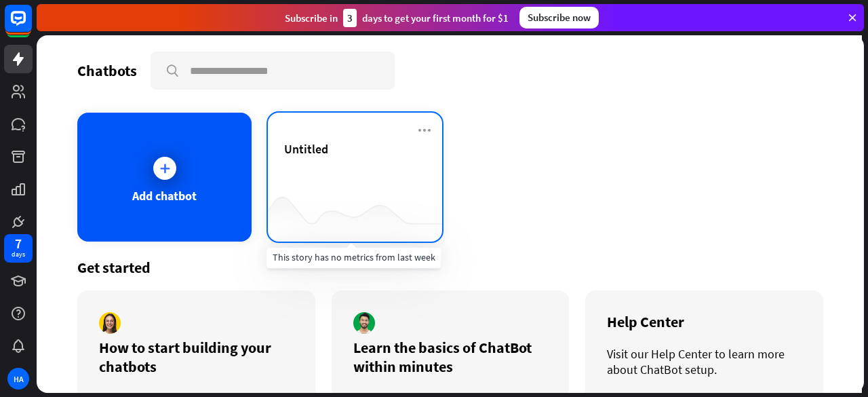 The height and width of the screenshot is (397, 868). What do you see at coordinates (350, 18) in the screenshot?
I see `div: 3` at bounding box center [350, 18].